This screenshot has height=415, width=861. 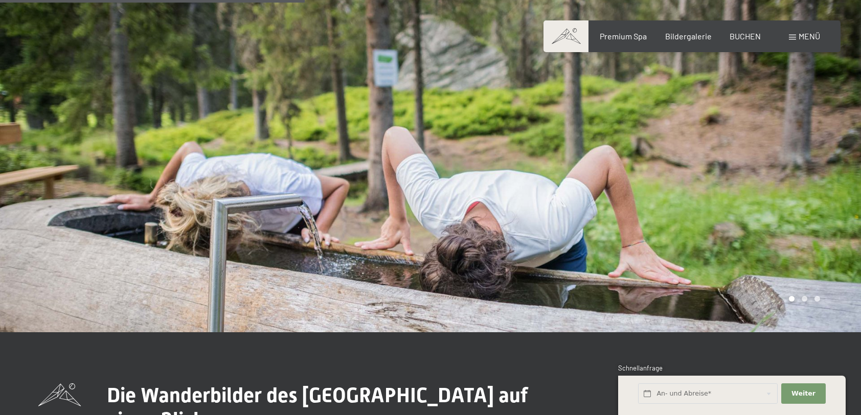 I want to click on a: Bildergalerie, so click(x=688, y=36).